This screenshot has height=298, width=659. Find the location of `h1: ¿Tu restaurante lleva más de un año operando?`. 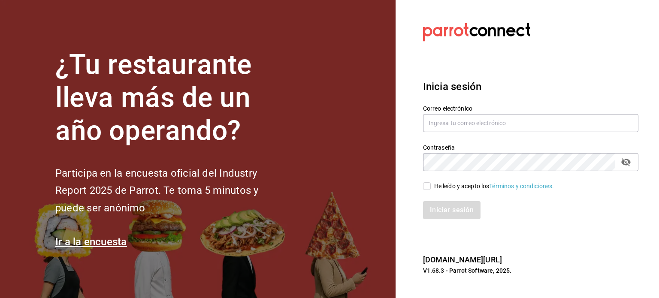

h1: ¿Tu restaurante lleva más de un año operando? is located at coordinates (171, 98).